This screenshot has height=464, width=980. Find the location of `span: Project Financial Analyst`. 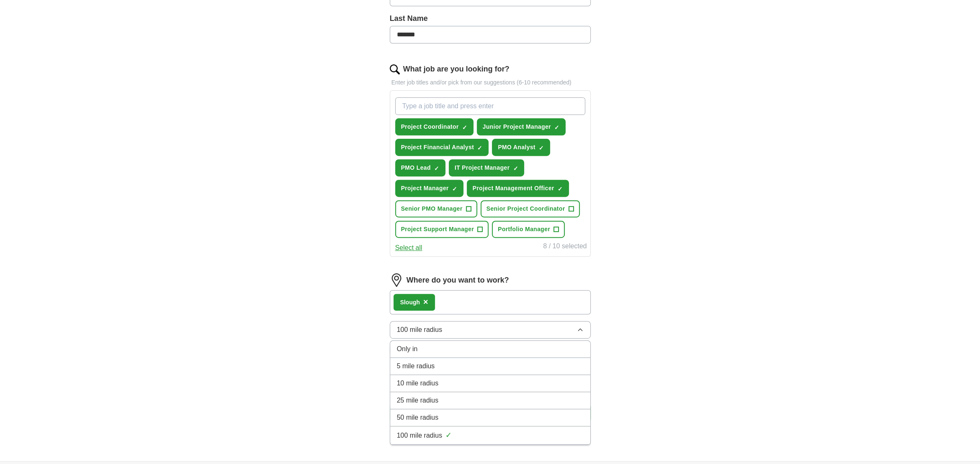

span: Project Financial Analyst is located at coordinates (437, 147).